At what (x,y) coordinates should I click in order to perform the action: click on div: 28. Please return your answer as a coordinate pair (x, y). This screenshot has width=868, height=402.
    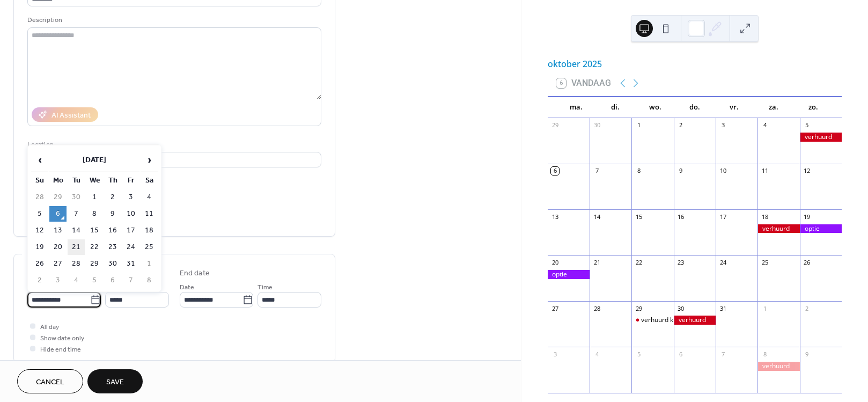
    Looking at the image, I should click on (597, 308).